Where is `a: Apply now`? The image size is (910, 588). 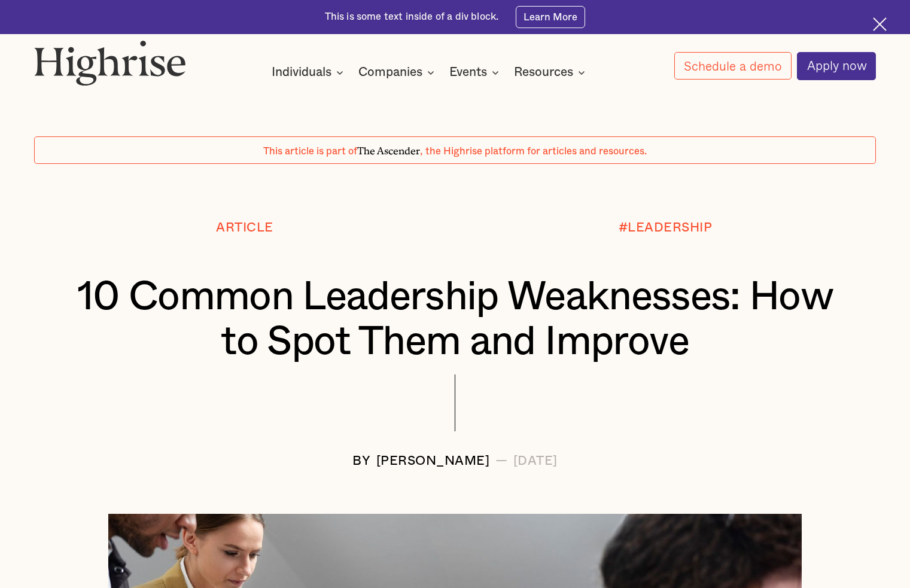 a: Apply now is located at coordinates (837, 65).